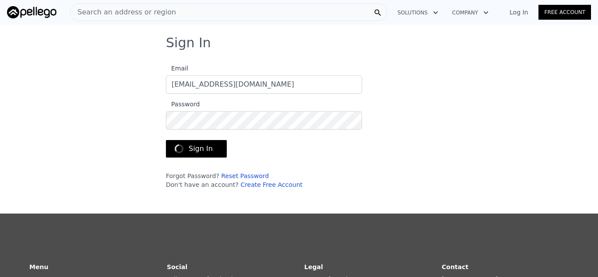  I want to click on img: Pellego, so click(32, 12).